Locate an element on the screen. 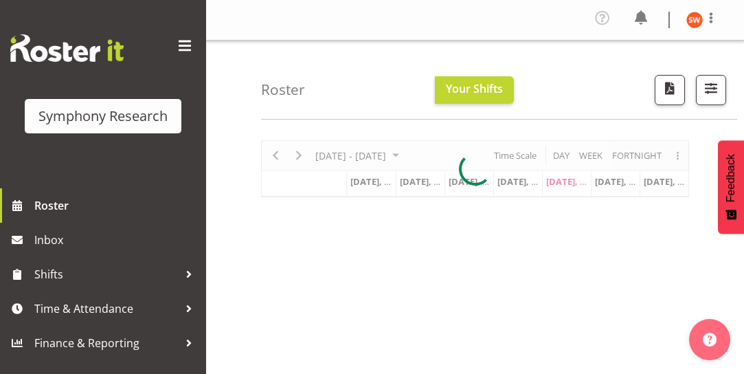 This screenshot has width=744, height=374. button: Feedback - Show survey is located at coordinates (731, 187).